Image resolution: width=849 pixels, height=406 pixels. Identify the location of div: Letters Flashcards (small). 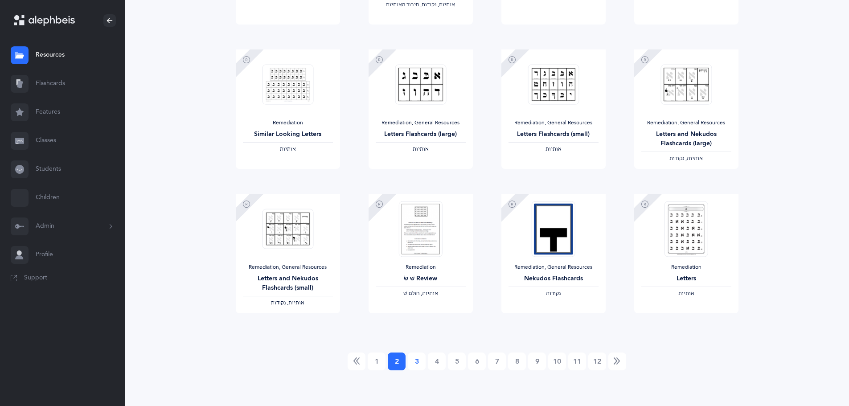
(553, 134).